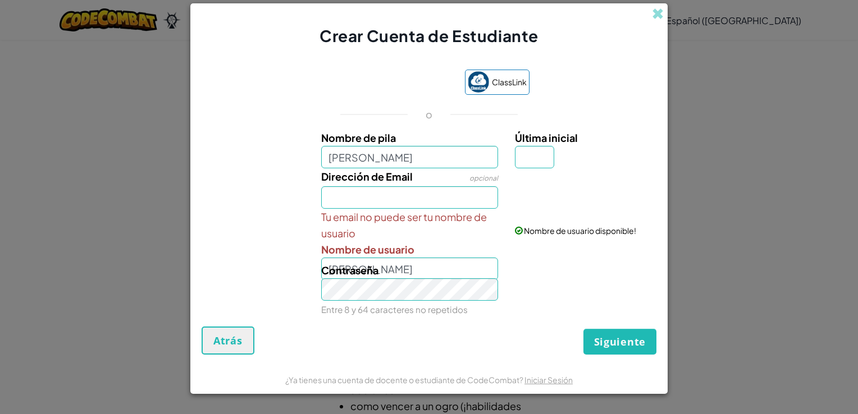 The image size is (858, 414). What do you see at coordinates (549, 380) in the screenshot?
I see `a: Iniciar Sesión` at bounding box center [549, 380].